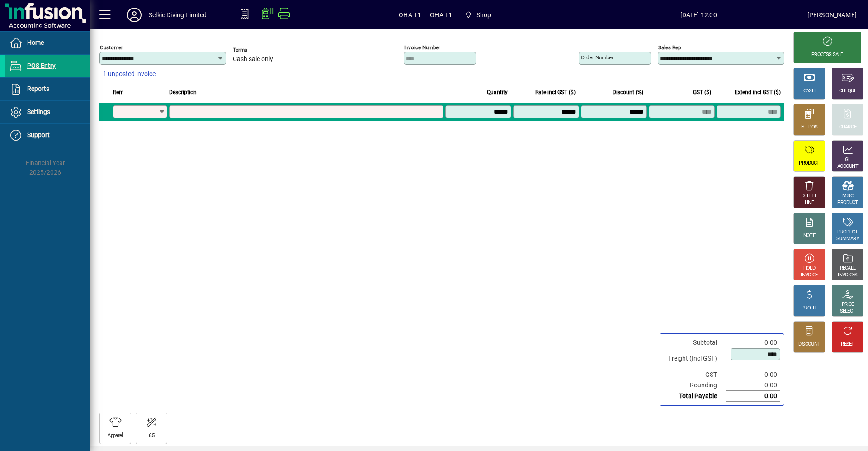 The image size is (868, 451). What do you see at coordinates (809, 344) in the screenshot?
I see `div: DISCOUNT` at bounding box center [809, 344].